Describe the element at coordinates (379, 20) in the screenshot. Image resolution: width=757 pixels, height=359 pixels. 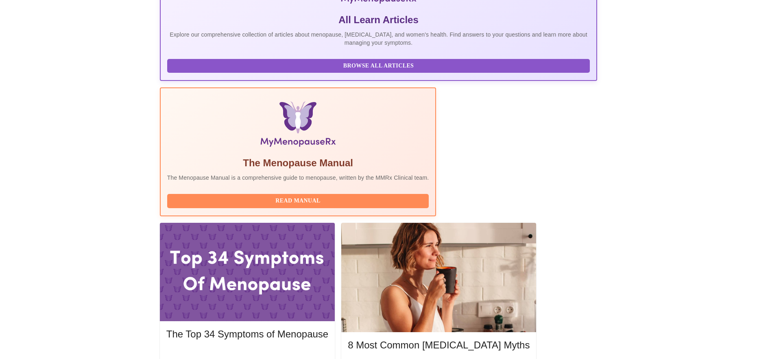
I see `h5: All Learn Articles` at that location.